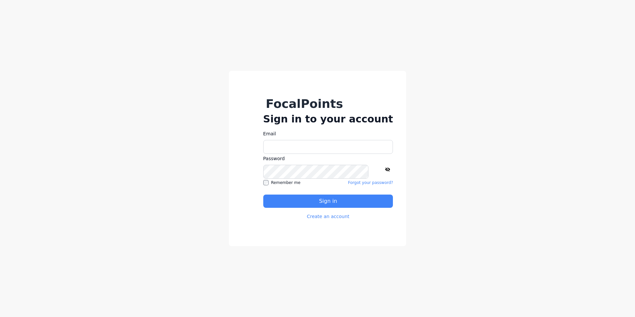 The height and width of the screenshot is (317, 635). Describe the element at coordinates (328, 159) in the screenshot. I see `label: Password` at that location.